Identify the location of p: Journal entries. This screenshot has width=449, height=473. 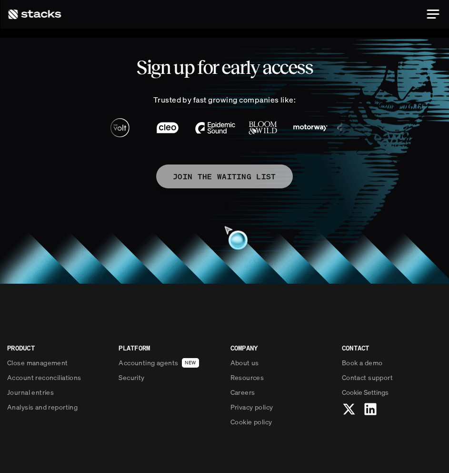
(30, 392).